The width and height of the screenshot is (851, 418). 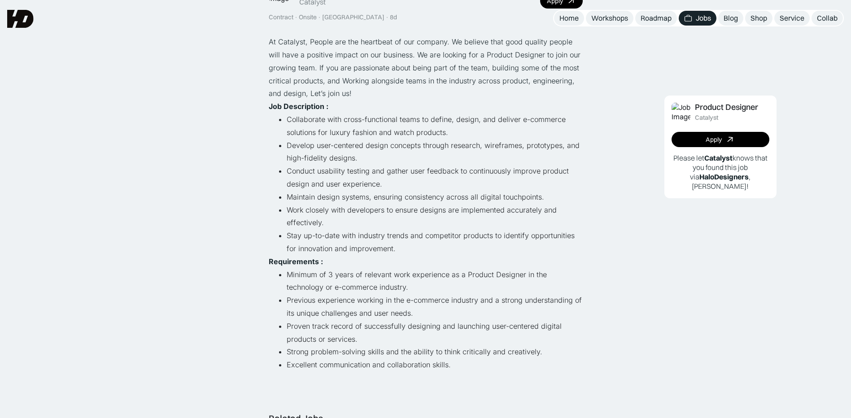 What do you see at coordinates (731, 18) in the screenshot?
I see `a: Blog` at bounding box center [731, 18].